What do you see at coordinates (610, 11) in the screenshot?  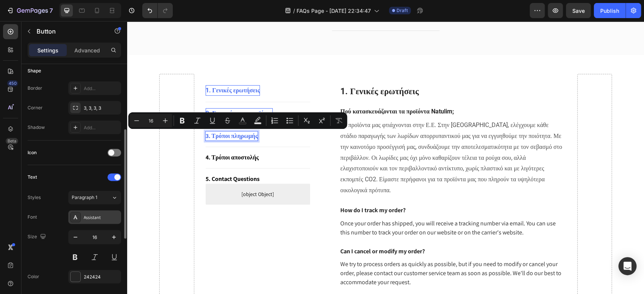 I see `div: Publish` at bounding box center [610, 11].